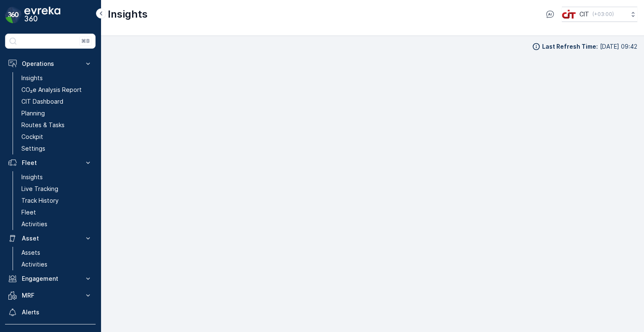 The image size is (644, 332). What do you see at coordinates (86, 41) in the screenshot?
I see `p: ⌘B` at bounding box center [86, 41].